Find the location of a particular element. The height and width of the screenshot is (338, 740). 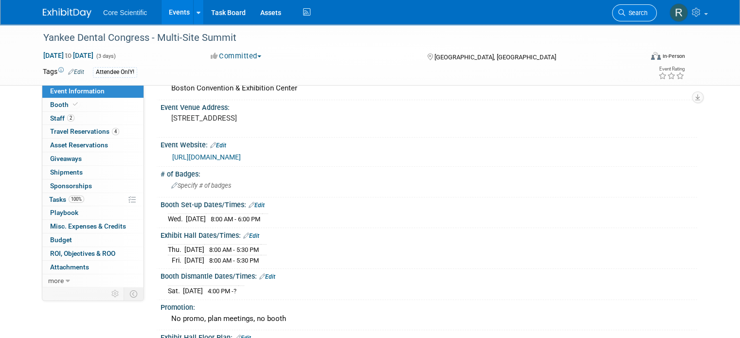

div: Exhibit Hall Dates/Times: is located at coordinates (429, 234).